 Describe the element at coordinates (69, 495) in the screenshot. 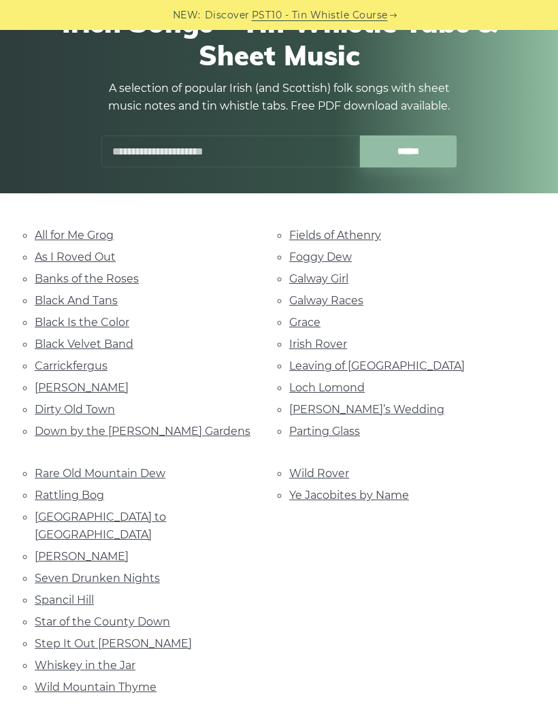

I see `a: Rattling Bog` at that location.